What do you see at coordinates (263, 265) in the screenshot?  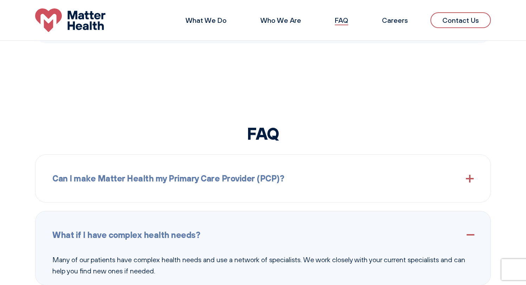 I see `p: Many of our patients have complex health needs and use a network of specialists. We work closely ...` at bounding box center [263, 265].